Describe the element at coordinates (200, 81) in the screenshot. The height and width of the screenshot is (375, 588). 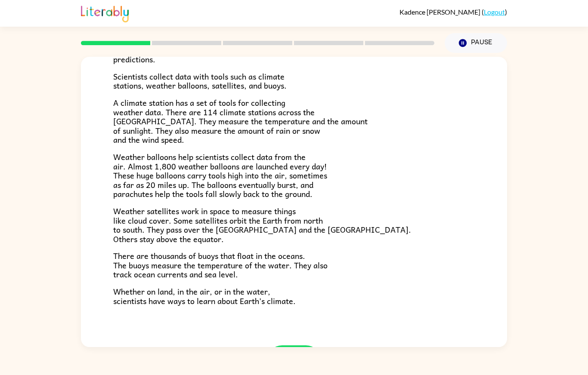
I see `span: Scientists collect data with tools such as climate stations, weather balloons, satellites, and bu...` at that location.